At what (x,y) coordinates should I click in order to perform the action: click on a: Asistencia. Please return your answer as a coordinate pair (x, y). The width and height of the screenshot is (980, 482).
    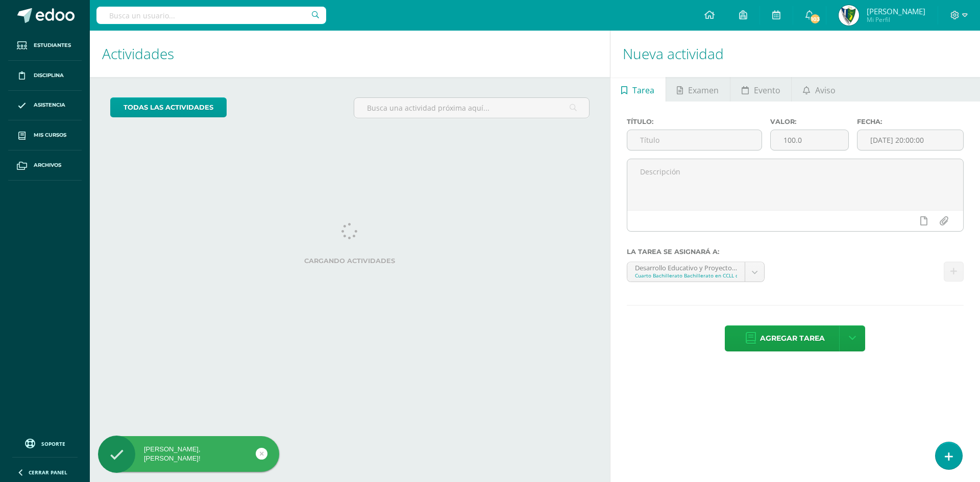
    Looking at the image, I should click on (45, 106).